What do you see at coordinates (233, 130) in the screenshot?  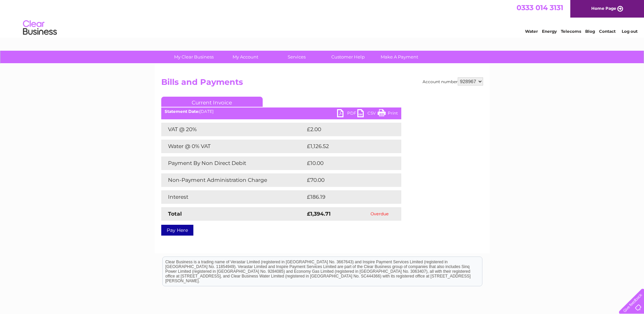 I see `td: VAT @ 20%` at bounding box center [233, 130].